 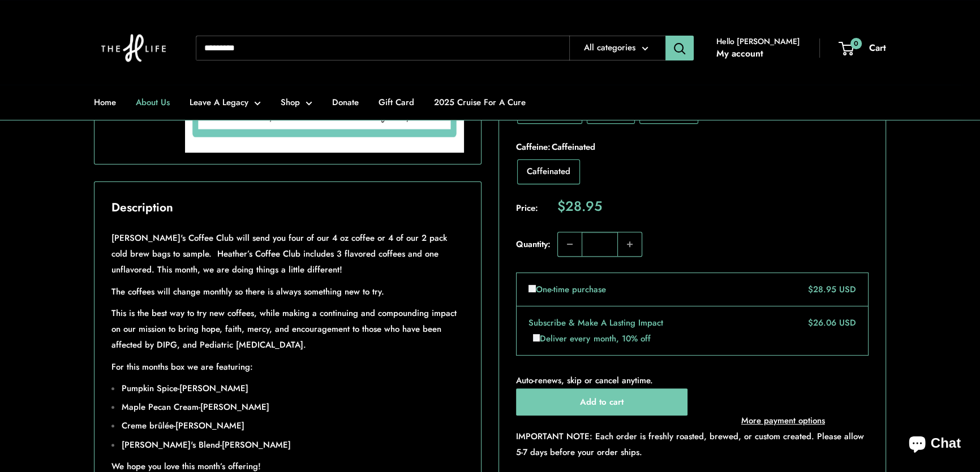 I want to click on p: This is the best way to try new coffees, while making a continuing and compounding impact on our ..., so click(x=288, y=329).